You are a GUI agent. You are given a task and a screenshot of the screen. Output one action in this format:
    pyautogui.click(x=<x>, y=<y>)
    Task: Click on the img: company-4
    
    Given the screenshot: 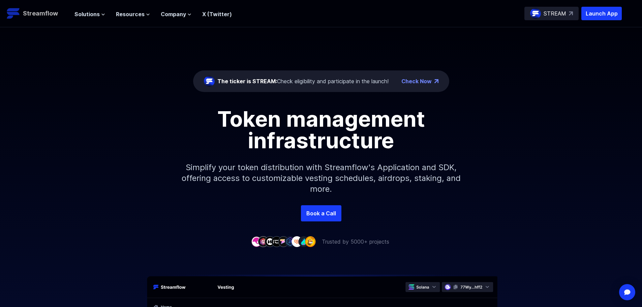 What is the action you would take?
    pyautogui.click(x=277, y=241)
    